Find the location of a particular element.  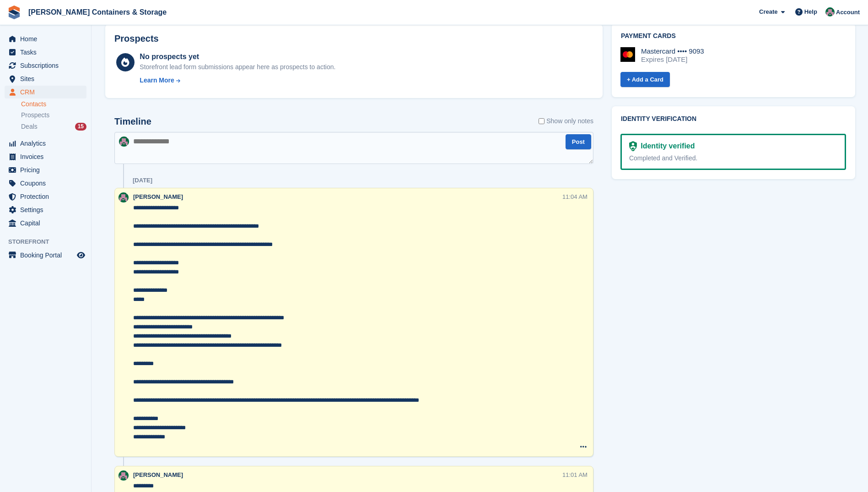

button: Post is located at coordinates (579, 141).